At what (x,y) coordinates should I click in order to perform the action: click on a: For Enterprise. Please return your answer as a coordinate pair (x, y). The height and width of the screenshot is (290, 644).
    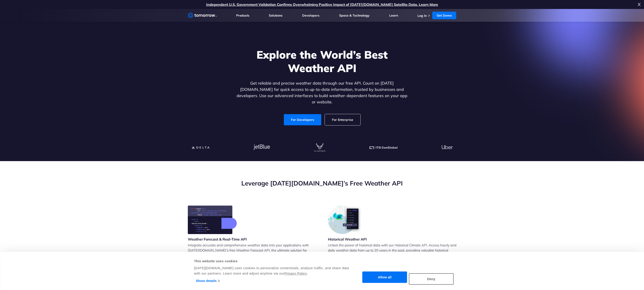
    Looking at the image, I should click on (342, 120).